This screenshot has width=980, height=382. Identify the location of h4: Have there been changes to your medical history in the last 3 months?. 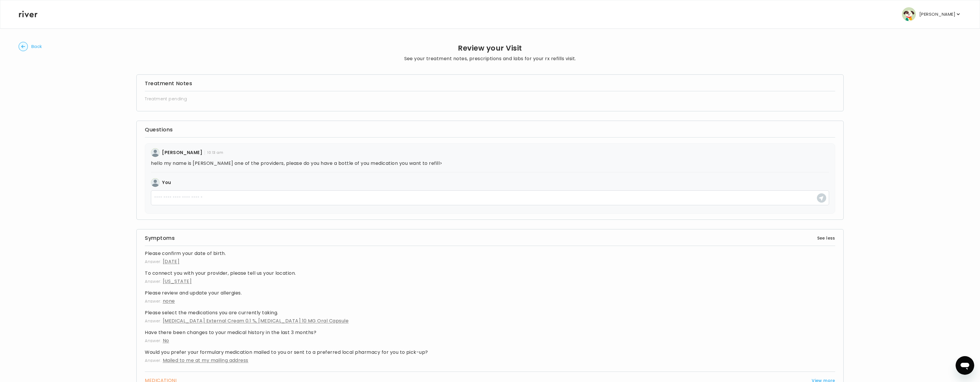
(490, 332).